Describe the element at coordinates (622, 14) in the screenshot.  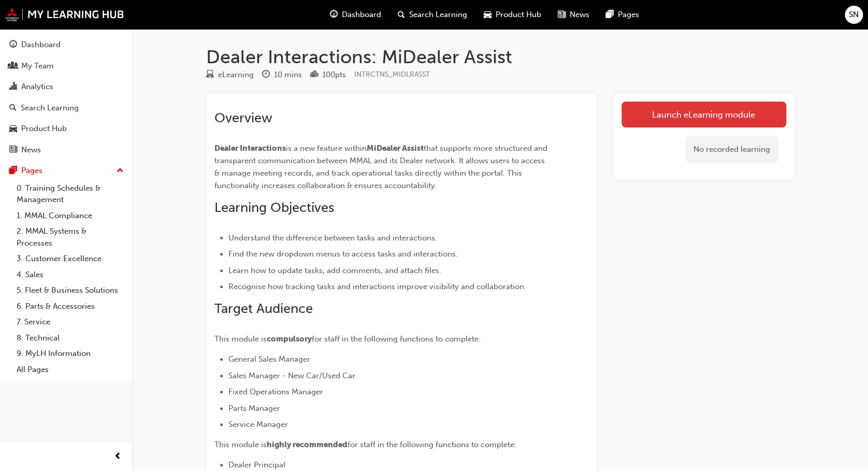
I see `a: pages-iconPages` at that location.